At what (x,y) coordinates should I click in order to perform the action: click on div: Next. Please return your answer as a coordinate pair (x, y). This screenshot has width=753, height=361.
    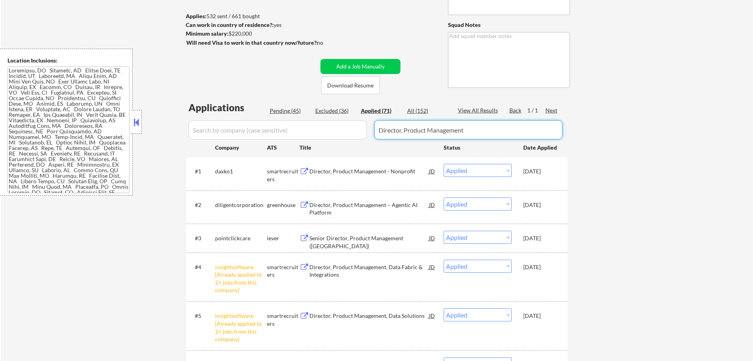
    Looking at the image, I should click on (552, 111).